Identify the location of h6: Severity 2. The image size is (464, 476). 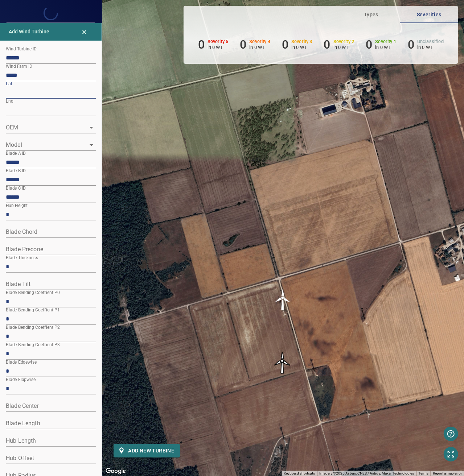
(344, 42).